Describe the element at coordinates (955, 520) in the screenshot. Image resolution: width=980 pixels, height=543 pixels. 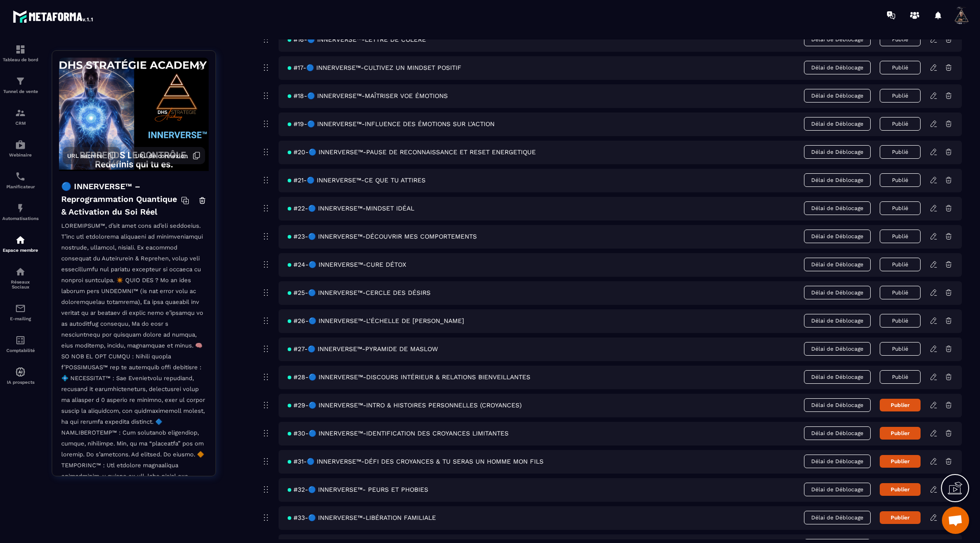
I see `a: Ouvrir le chat` at that location.